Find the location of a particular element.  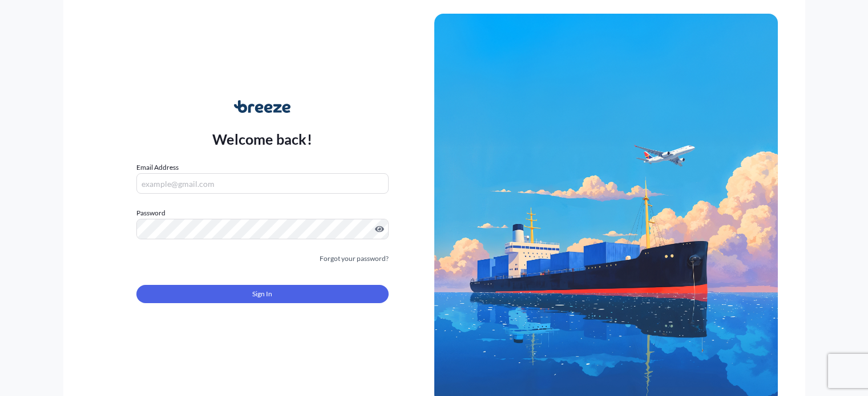

input: example@gmail.com is located at coordinates (263, 184).